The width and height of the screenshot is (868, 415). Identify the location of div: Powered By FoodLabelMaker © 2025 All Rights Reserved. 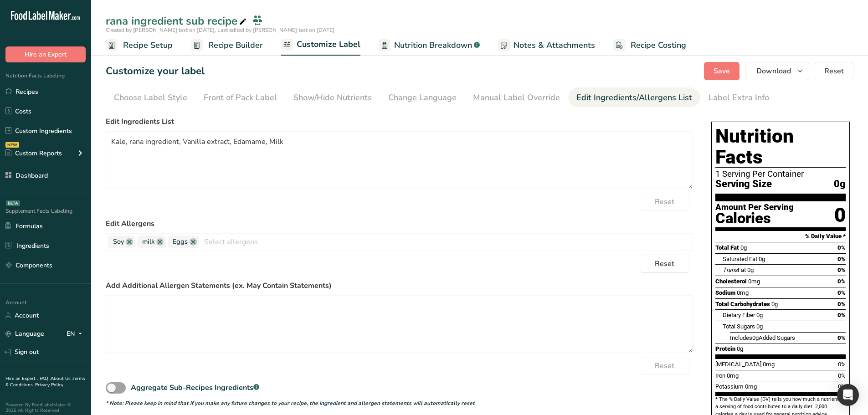
(46, 408).